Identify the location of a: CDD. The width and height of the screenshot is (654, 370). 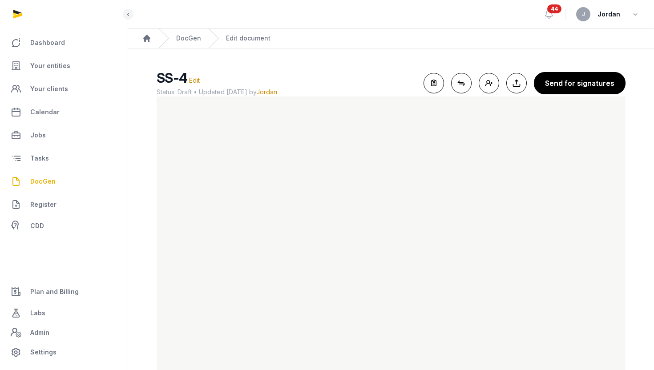
(64, 226).